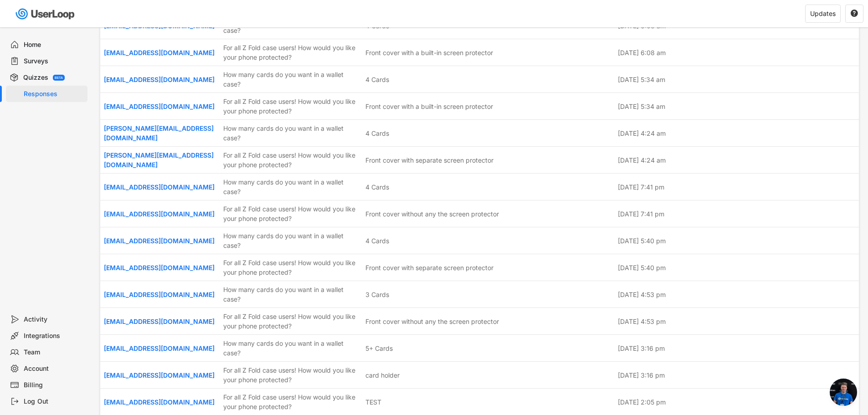 The width and height of the screenshot is (868, 415). What do you see at coordinates (35, 77) in the screenshot?
I see `div: Quizzes` at bounding box center [35, 77].